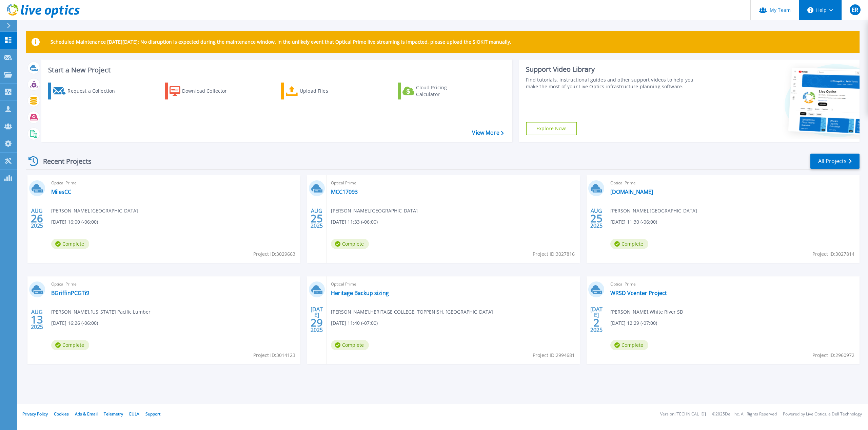 The image size is (868, 430). I want to click on span: 2, so click(596, 322).